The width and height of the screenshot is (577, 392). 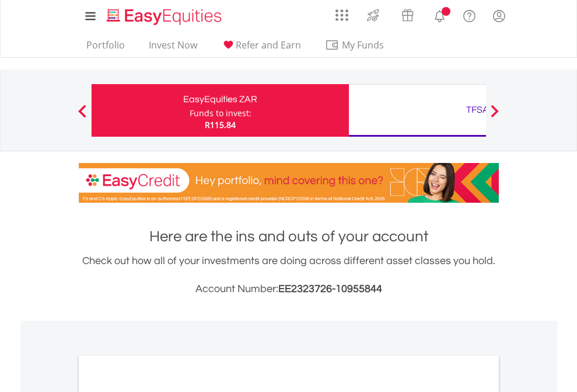 I want to click on button: Next, so click(x=494, y=116).